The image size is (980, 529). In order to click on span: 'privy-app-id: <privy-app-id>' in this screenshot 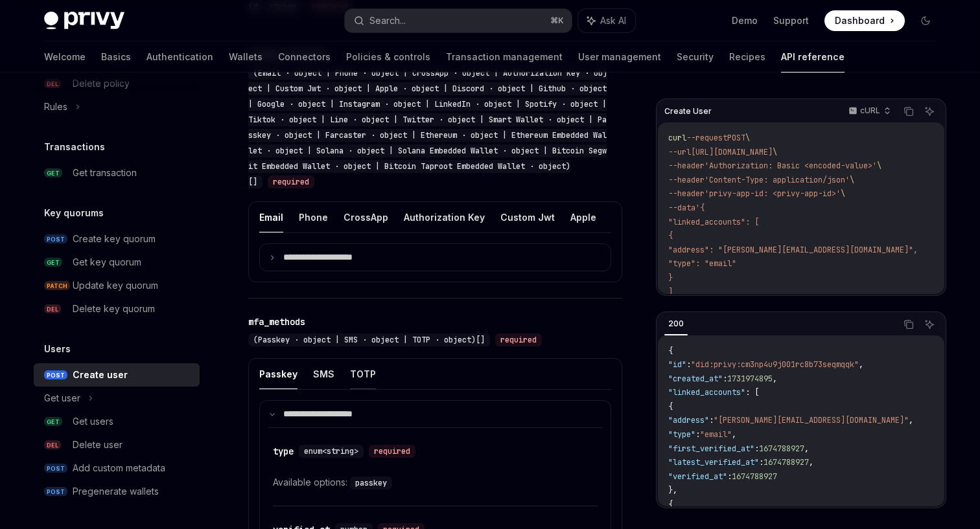, I will do `click(773, 194)`.